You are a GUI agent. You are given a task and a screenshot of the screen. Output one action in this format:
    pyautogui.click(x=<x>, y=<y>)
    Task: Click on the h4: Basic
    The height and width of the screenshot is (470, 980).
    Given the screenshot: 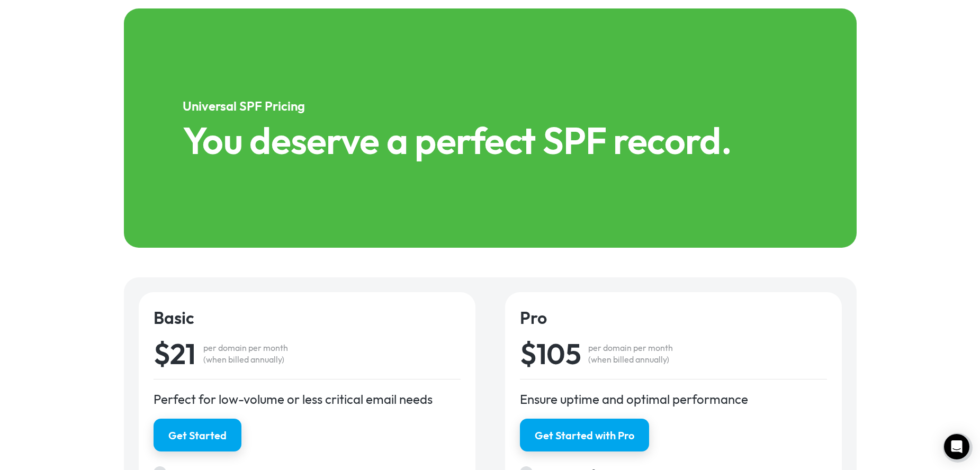 What is the action you would take?
    pyautogui.click(x=307, y=318)
    